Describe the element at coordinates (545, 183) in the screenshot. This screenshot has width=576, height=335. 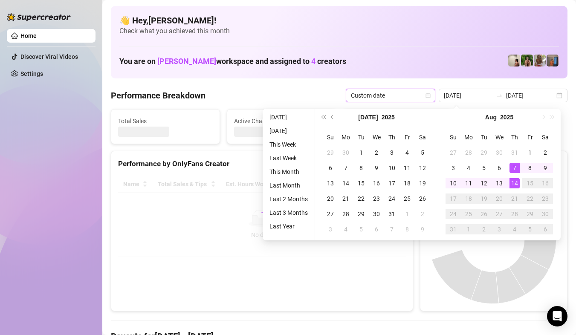
I see `div: 16` at that location.